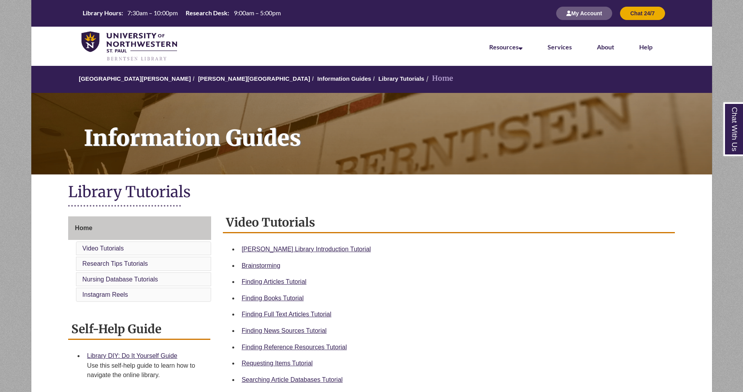 The width and height of the screenshot is (743, 392). Describe the element at coordinates (643, 13) in the screenshot. I see `button: Chat 24/7` at that location.